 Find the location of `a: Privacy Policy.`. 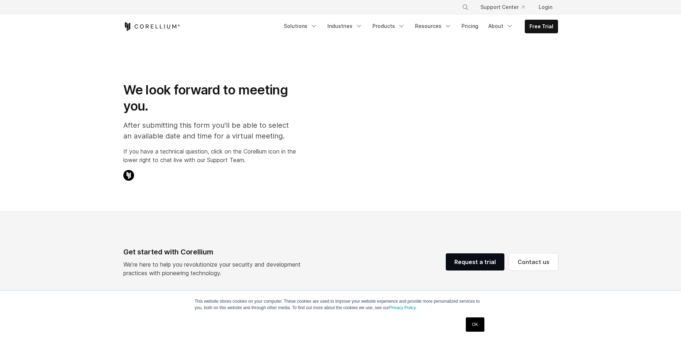

a: Privacy Policy. is located at coordinates (403, 307).